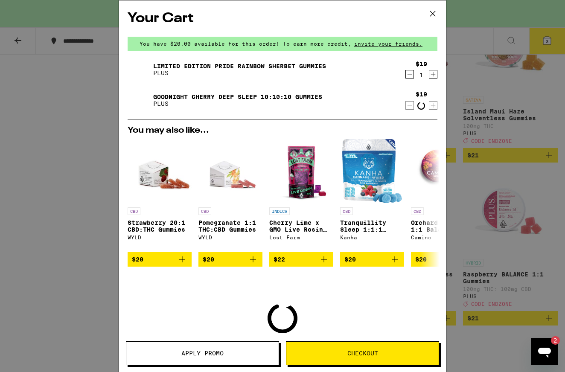 This screenshot has height=372, width=565. I want to click on img: Camino - Orchard Peach 1:1 Balance Sours Gummies, so click(443, 171).